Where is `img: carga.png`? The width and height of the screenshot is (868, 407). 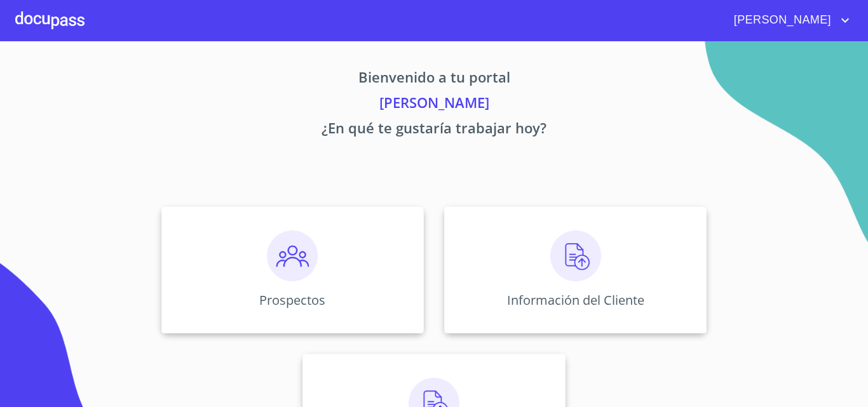 img: carga.png is located at coordinates (576, 256).